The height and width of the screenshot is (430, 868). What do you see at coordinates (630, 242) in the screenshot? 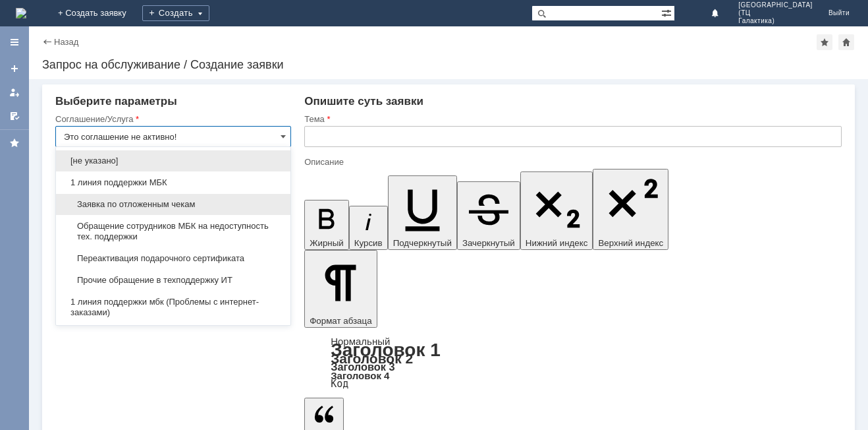
I see `span: Верхний индекс` at bounding box center [630, 242].